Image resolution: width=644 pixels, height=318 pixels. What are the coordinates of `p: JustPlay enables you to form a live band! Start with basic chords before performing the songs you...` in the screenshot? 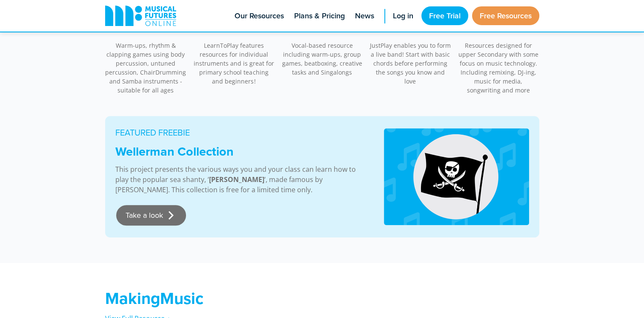 It's located at (410, 63).